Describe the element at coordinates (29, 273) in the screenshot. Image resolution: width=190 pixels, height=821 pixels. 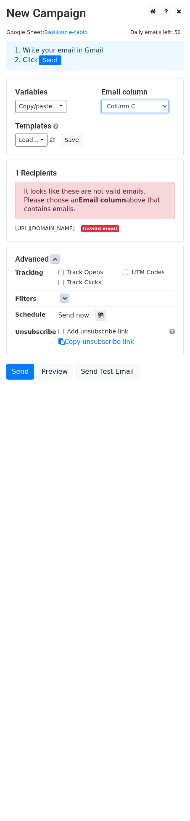
I see `strong: Tracking` at that location.